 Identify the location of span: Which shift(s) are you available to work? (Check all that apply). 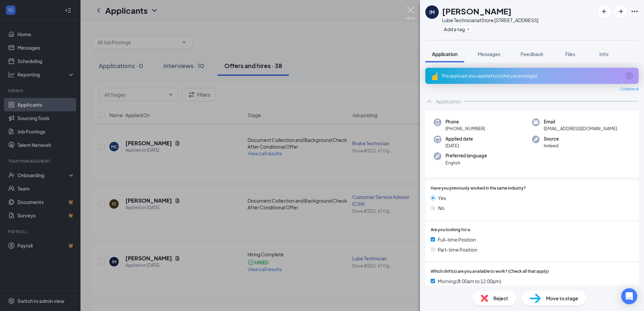
(489, 271).